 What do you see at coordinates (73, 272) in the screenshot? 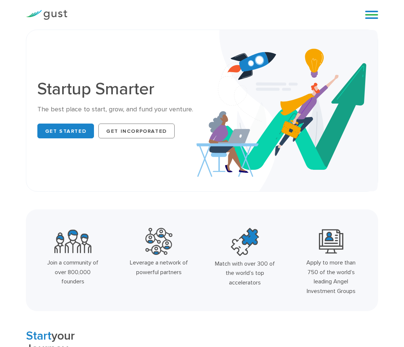
I see `div: Join a community of over 800,000 founders` at bounding box center [73, 272].